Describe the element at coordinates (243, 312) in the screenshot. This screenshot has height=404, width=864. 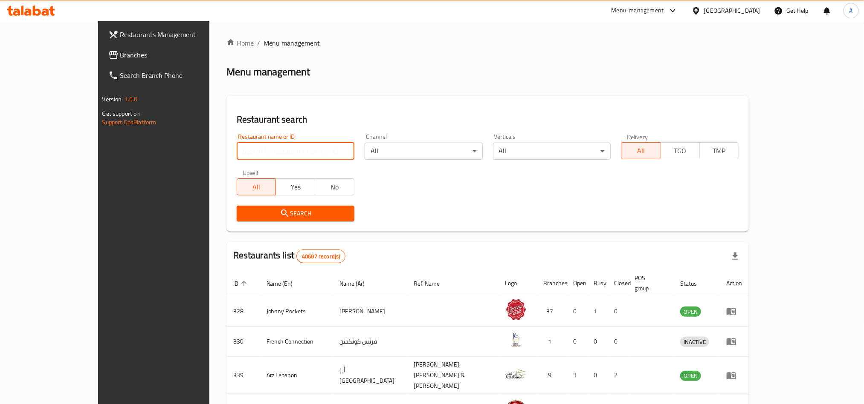
I see `td: 328` at that location.